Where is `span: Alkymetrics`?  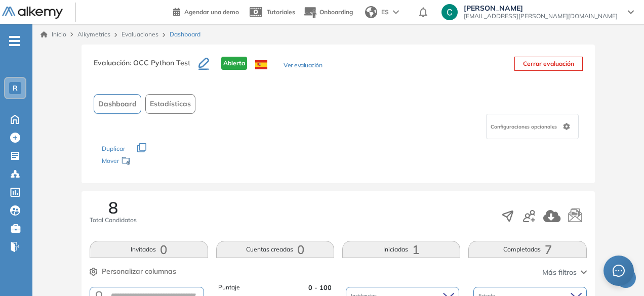
span: Alkymetrics is located at coordinates (94, 34).